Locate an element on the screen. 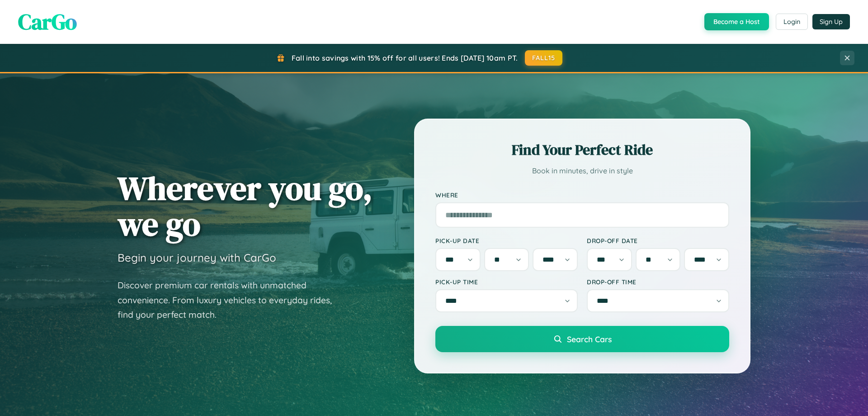  span: Search Cars is located at coordinates (589, 339).